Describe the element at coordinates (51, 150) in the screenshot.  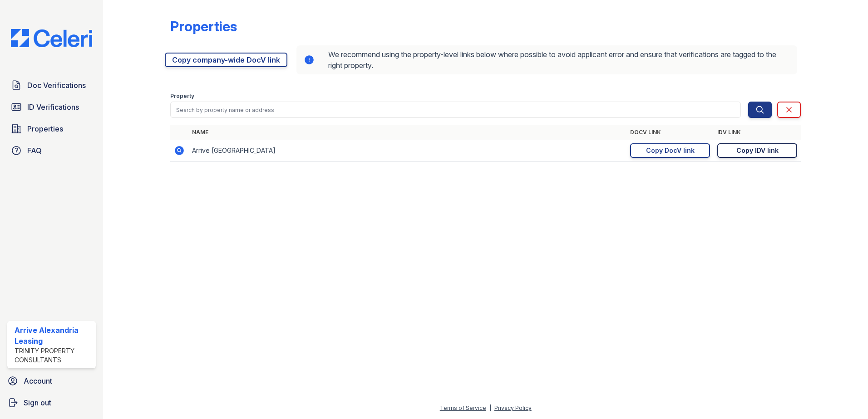
I see `a: FAQ` at that location.